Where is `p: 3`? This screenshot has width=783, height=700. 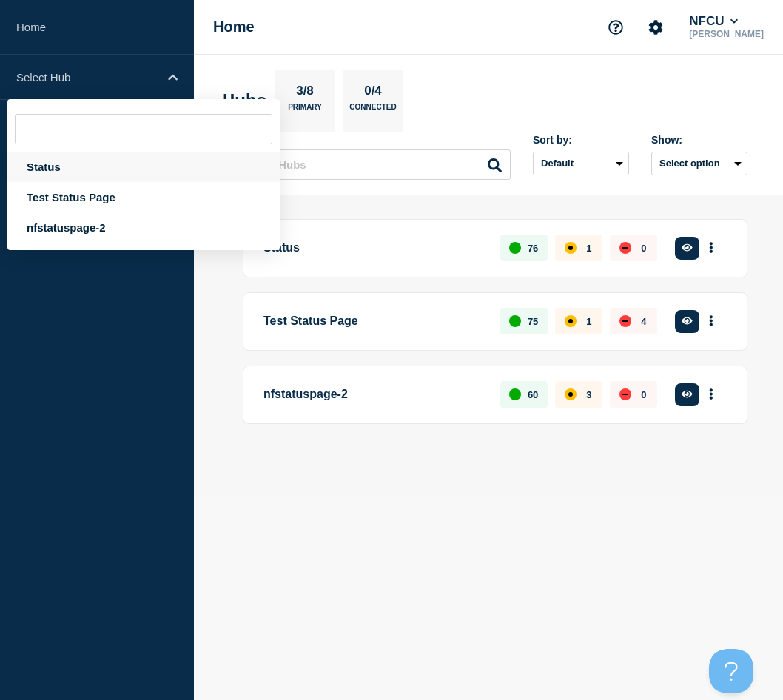
p: 3 is located at coordinates (589, 394).